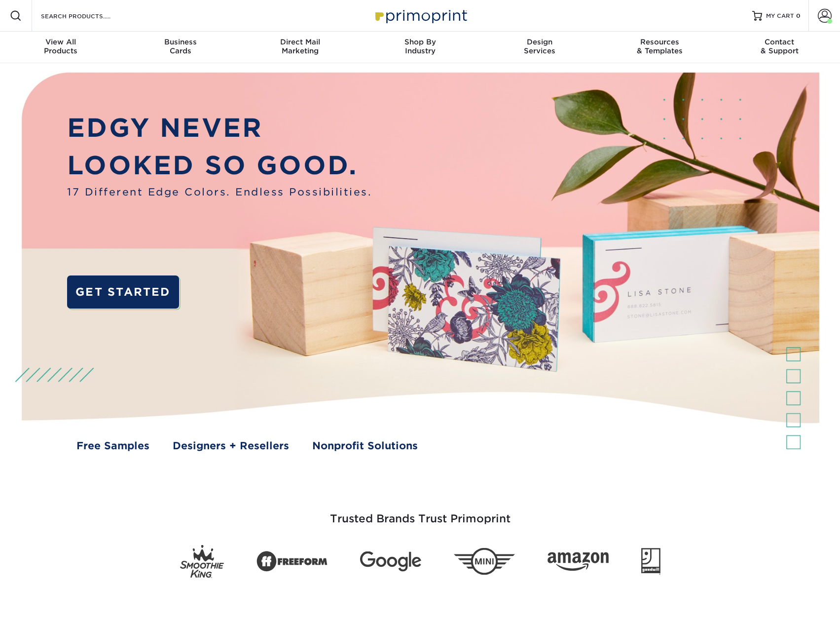 Image resolution: width=840 pixels, height=627 pixels. Describe the element at coordinates (60, 48) in the screenshot. I see `a: View AllProducts` at that location.